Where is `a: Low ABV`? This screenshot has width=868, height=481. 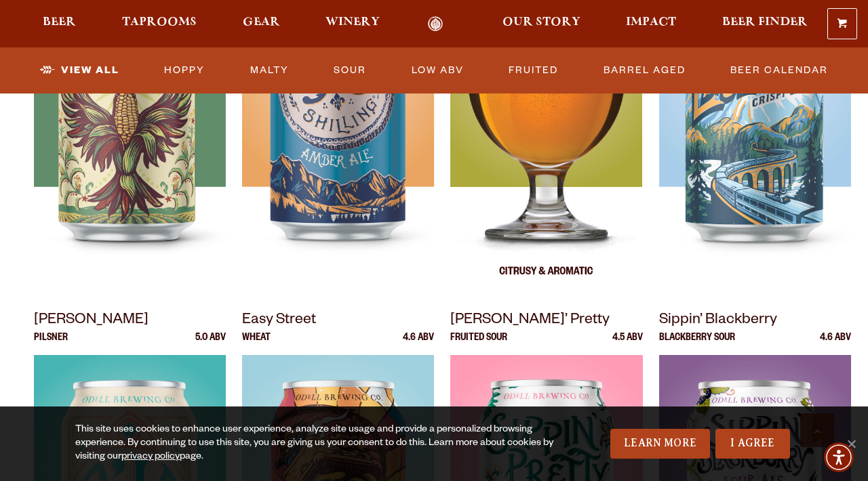
a: Low ABV is located at coordinates (437, 71).